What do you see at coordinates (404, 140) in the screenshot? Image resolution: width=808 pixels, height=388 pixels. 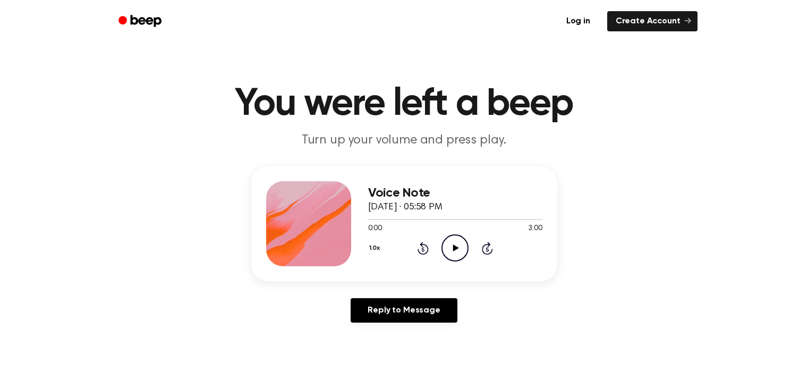 I see `p: Turn up your volume and press play.` at bounding box center [404, 140].